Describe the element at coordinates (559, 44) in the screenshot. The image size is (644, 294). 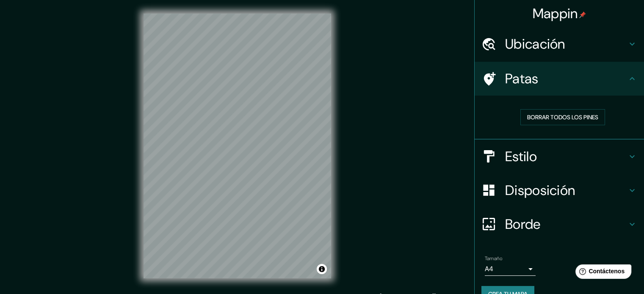
I see `div: Ubicación` at that location.